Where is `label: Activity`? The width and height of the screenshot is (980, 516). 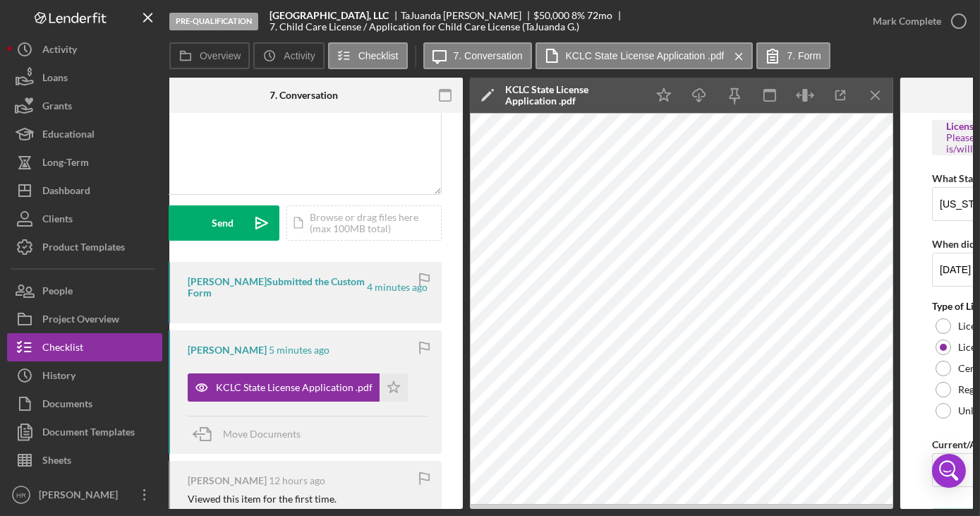 label: Activity is located at coordinates (299, 56).